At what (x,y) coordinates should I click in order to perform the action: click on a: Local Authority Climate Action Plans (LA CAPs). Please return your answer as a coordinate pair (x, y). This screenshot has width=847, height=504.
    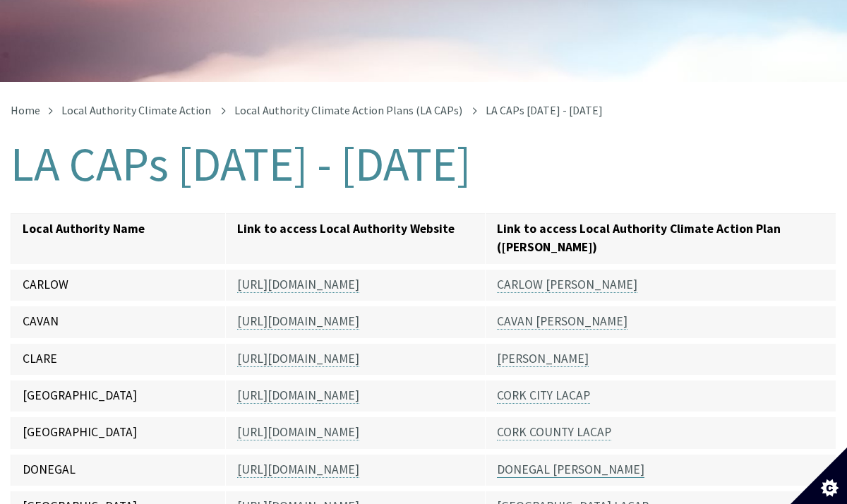
    Looking at the image, I should click on (348, 110).